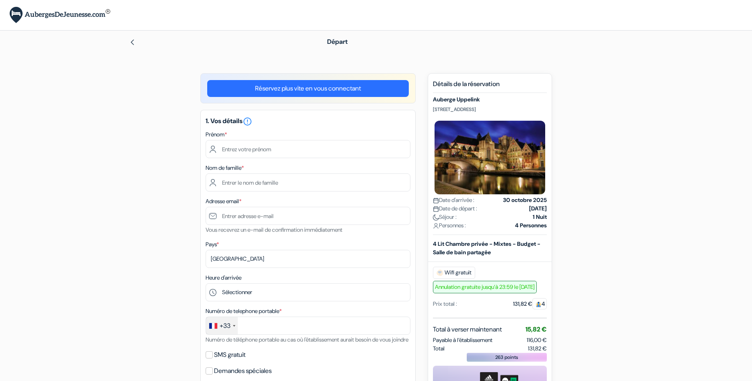 This screenshot has height=381, width=752. I want to click on img: guest.svg, so click(538, 304).